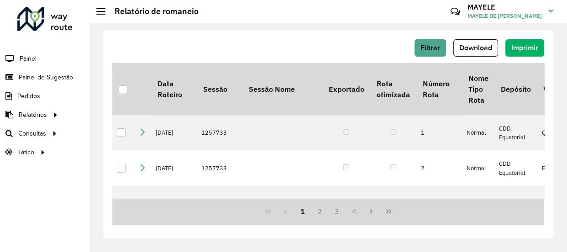 The height and width of the screenshot is (252, 567). I want to click on th: Sessão Nome, so click(282, 89).